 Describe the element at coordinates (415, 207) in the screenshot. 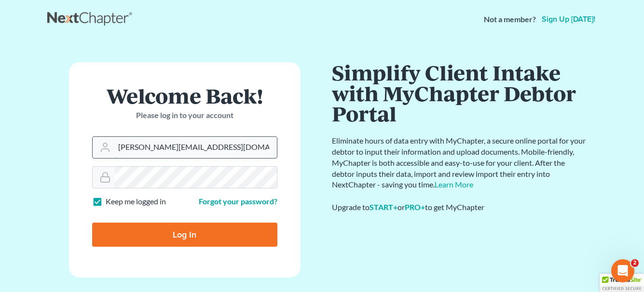

I see `a: PRO+` at that location.